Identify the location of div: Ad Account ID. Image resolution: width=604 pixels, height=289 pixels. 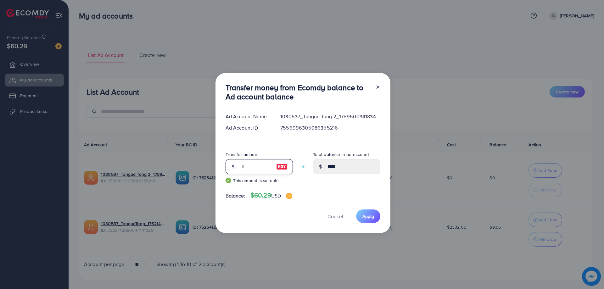
(248, 128).